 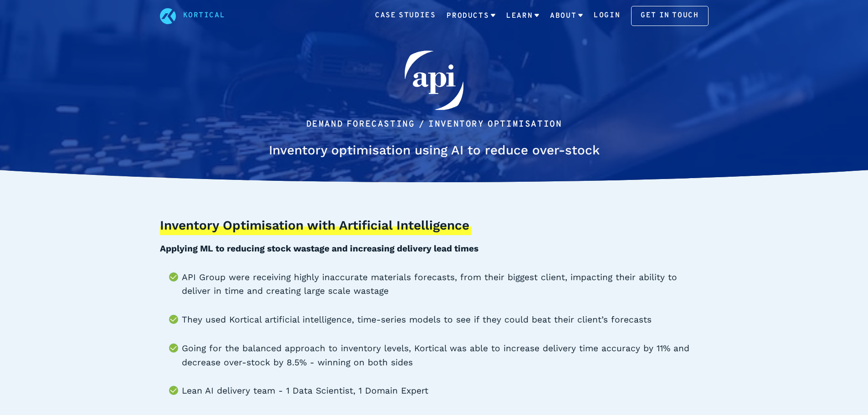 I want to click on a: Case Studies, so click(x=405, y=16).